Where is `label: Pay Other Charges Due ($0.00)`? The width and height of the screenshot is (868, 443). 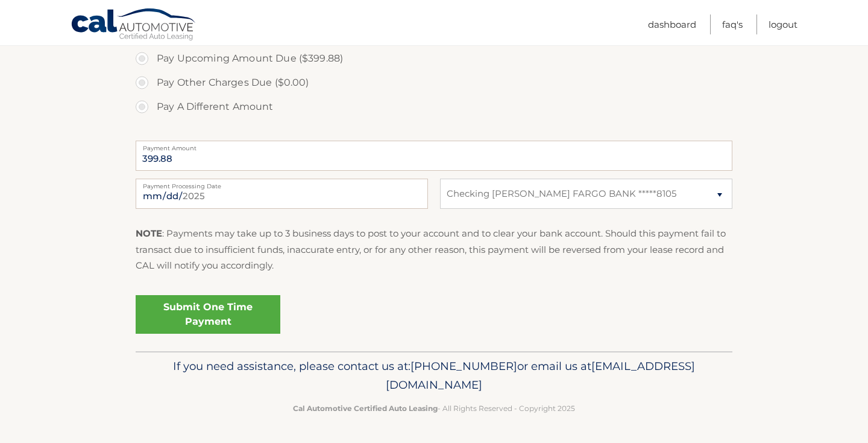
label: Pay Other Charges Due ($0.00) is located at coordinates (434, 83).